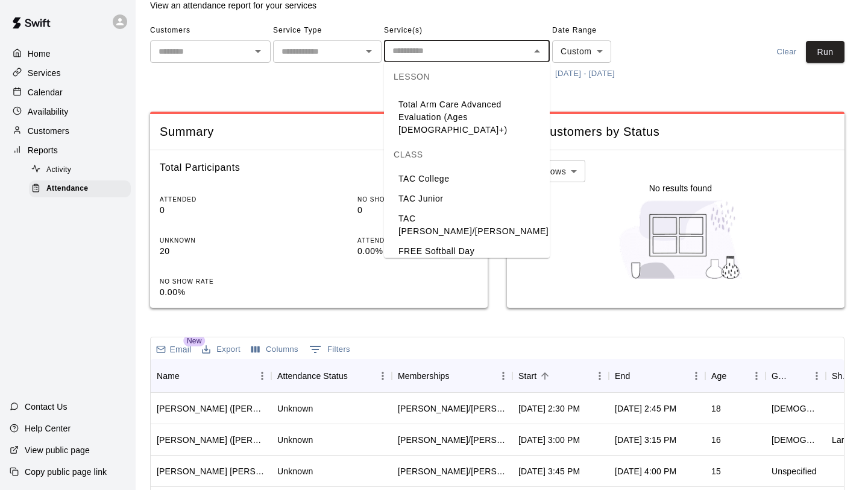  Describe the element at coordinates (220, 251) in the screenshot. I see `p: 20` at that location.